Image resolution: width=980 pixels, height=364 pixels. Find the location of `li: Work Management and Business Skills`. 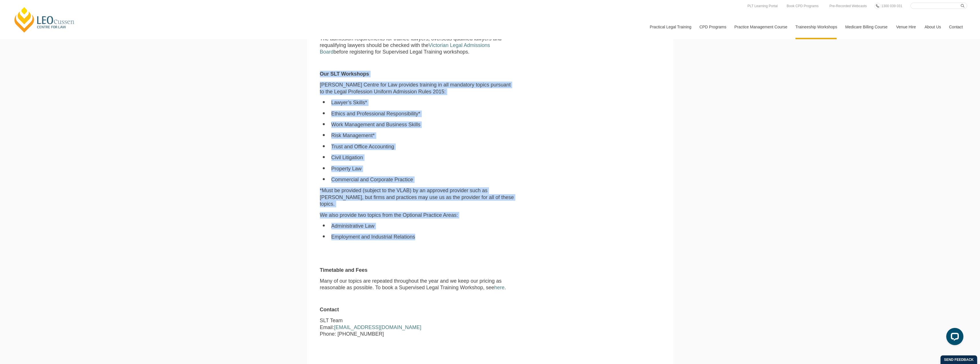

li: Work Management and Business Skills is located at coordinates (423, 124).